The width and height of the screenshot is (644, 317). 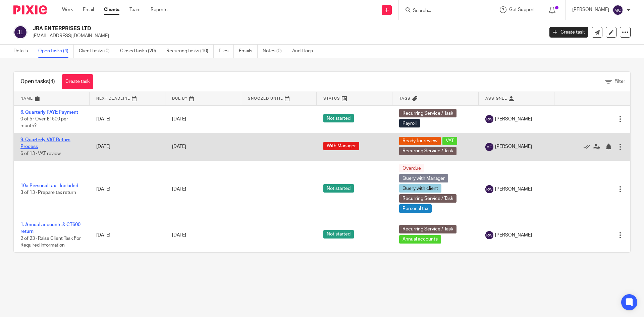 What do you see at coordinates (190, 51) in the screenshot?
I see `a: Recurring tasks (10)` at bounding box center [190, 51].